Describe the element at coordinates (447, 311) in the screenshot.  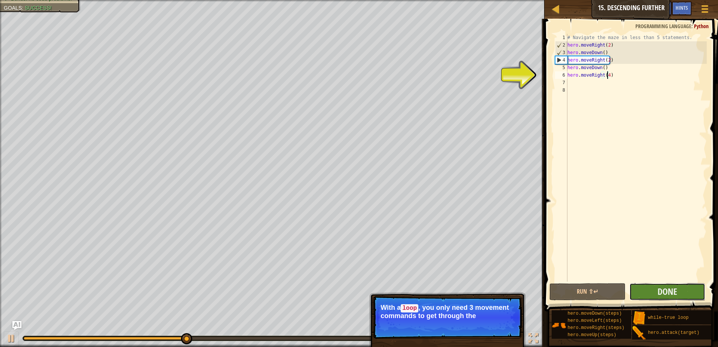
I see `p: With a , you only need 3 movement commands to get through the` at that location.